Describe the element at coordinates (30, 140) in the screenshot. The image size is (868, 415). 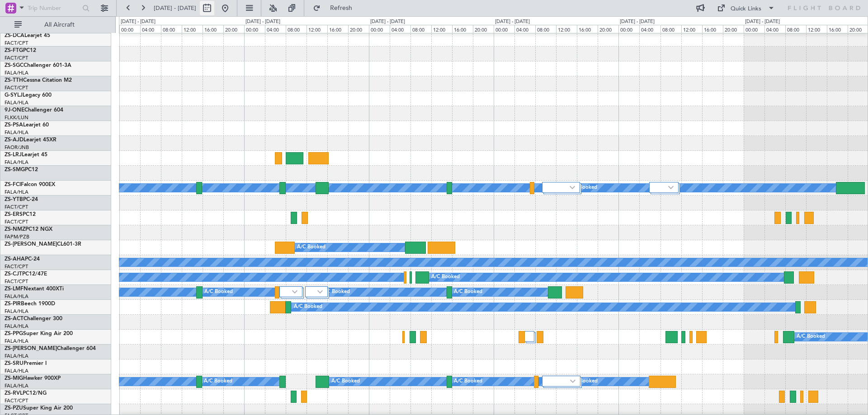
I see `a: ZS-AJDLearjet 45XR` at that location.